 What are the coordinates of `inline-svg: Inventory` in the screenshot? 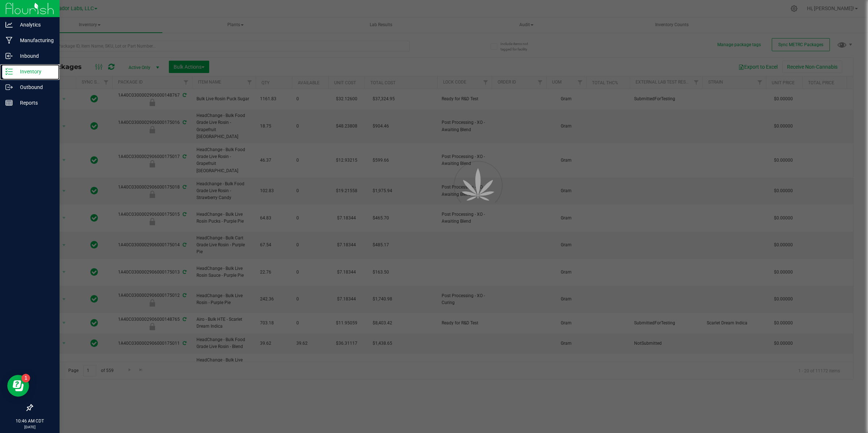 It's located at (9, 72).